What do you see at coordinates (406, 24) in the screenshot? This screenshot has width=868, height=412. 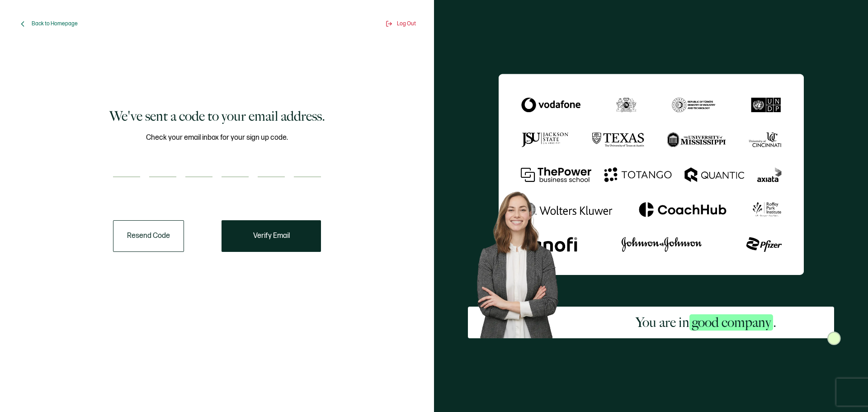 I see `span: Log Out` at bounding box center [406, 24].